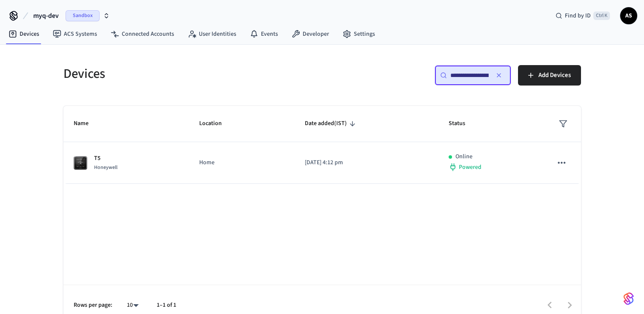 The height and width of the screenshot is (314, 644). What do you see at coordinates (93, 304) in the screenshot?
I see `p: Rows per page:` at bounding box center [93, 304].